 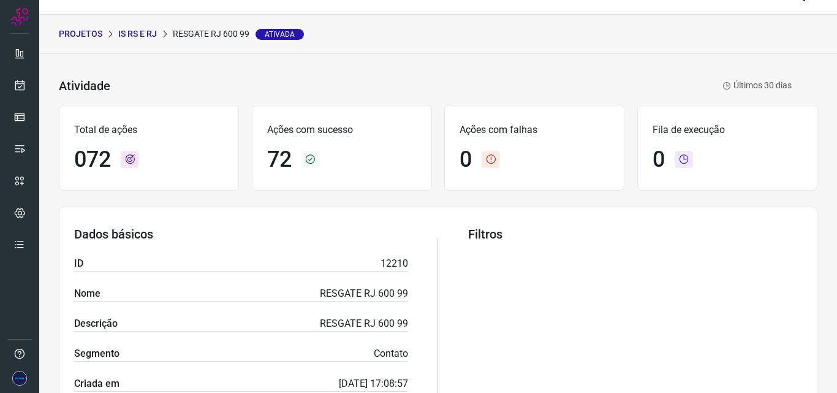 I want to click on p: Últimos 30 dias, so click(x=757, y=85).